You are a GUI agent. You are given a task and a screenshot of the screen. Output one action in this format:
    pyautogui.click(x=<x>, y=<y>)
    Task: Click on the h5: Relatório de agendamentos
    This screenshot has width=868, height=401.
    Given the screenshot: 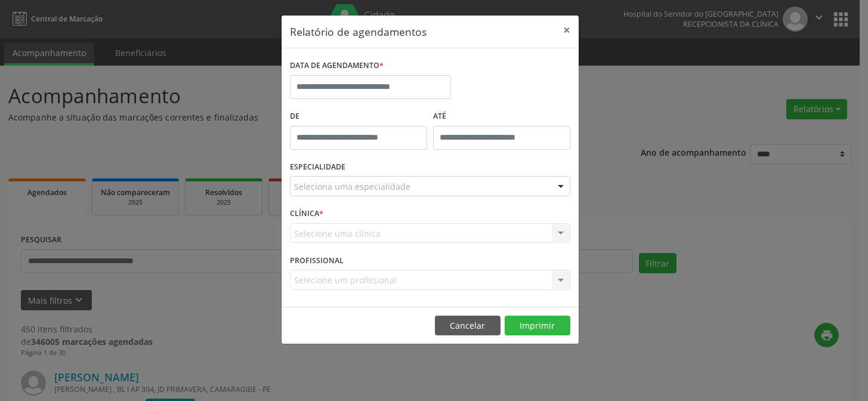 What is the action you would take?
    pyautogui.click(x=358, y=32)
    